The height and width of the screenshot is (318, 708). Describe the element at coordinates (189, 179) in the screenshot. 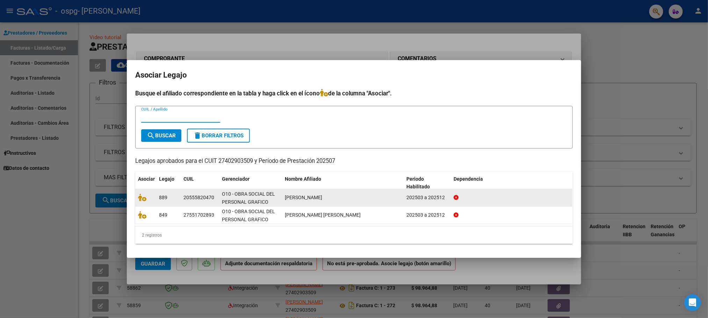

I see `span: CUIL` at that location.